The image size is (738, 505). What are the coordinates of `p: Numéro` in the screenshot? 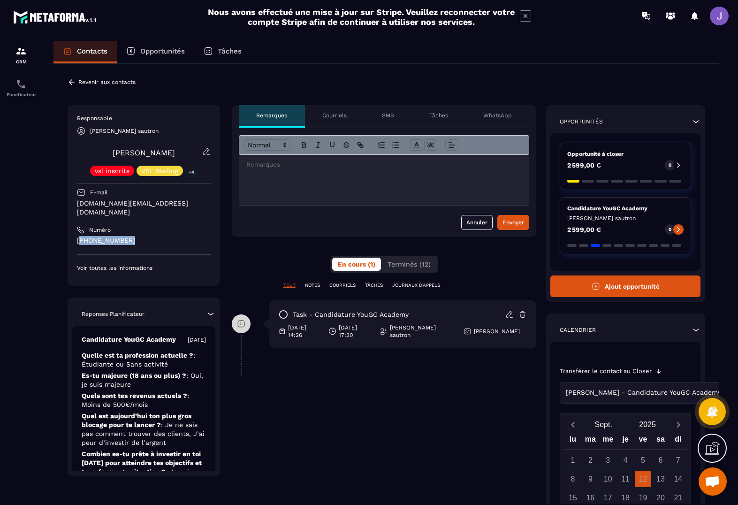 It's located at (100, 230).